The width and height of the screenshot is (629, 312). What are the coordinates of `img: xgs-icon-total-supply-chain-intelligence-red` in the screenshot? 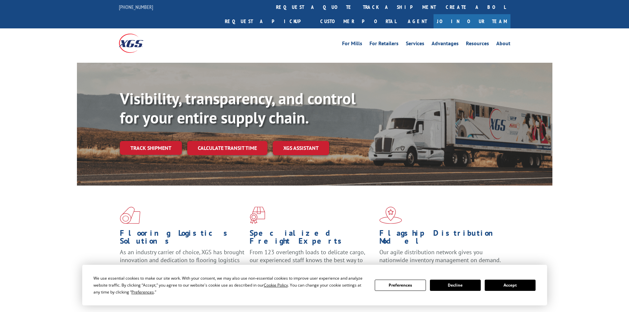 It's located at (130, 215).